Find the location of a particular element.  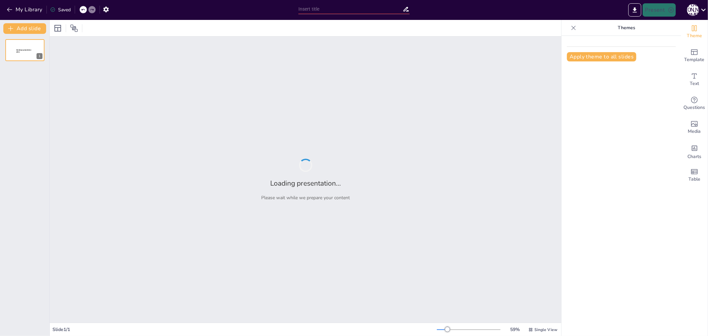

span: Theme is located at coordinates (694, 36).